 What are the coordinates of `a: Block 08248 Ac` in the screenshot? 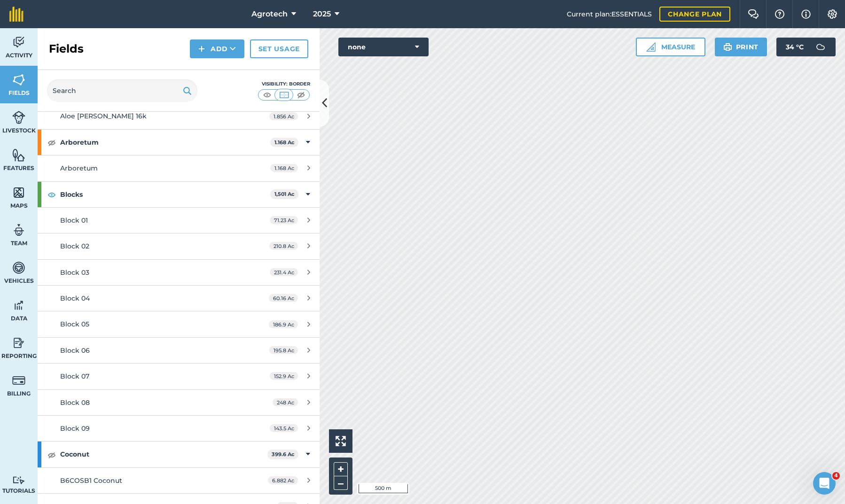 It's located at (179, 403).